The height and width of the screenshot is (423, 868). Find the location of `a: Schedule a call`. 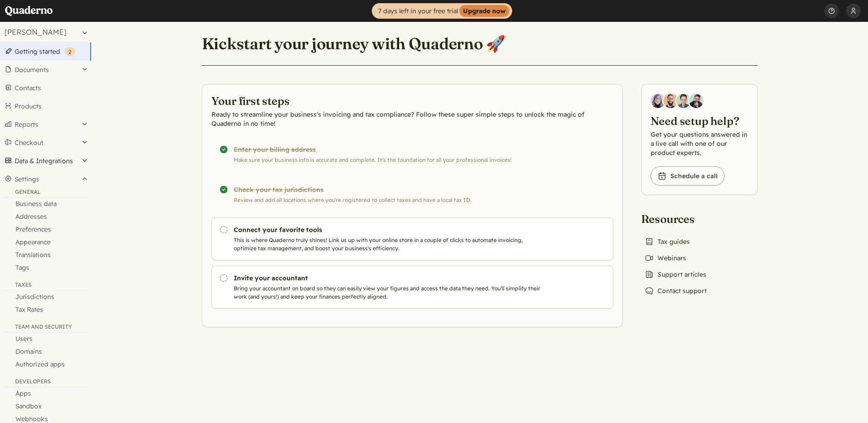

a: Schedule a call is located at coordinates (688, 176).